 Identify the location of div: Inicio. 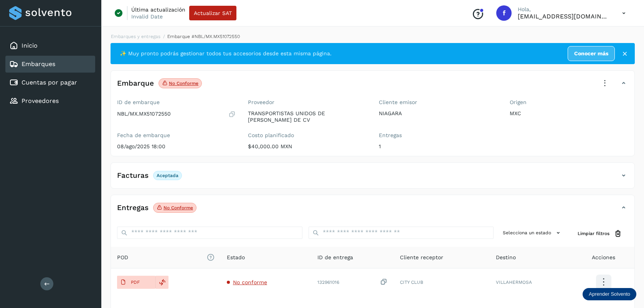
(50, 46).